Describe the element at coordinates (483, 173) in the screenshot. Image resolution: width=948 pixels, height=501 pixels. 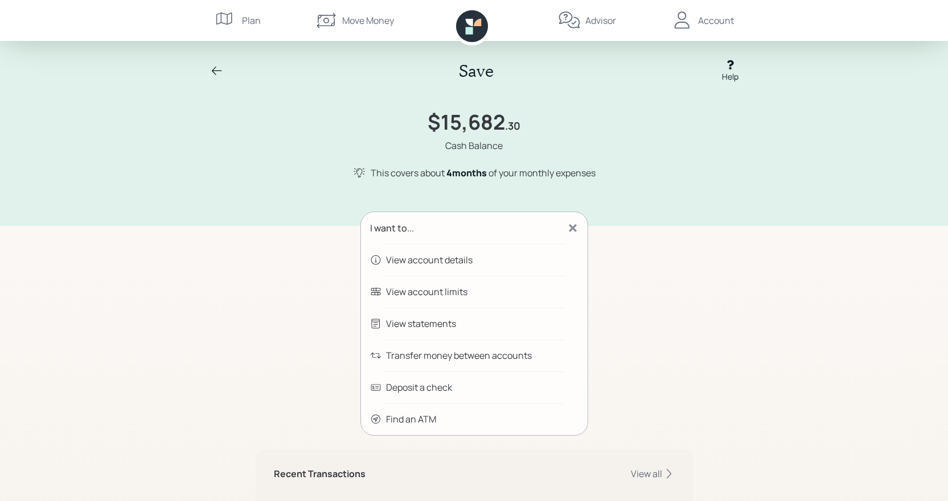
I see `div: This covers about of your monthly expenses` at that location.